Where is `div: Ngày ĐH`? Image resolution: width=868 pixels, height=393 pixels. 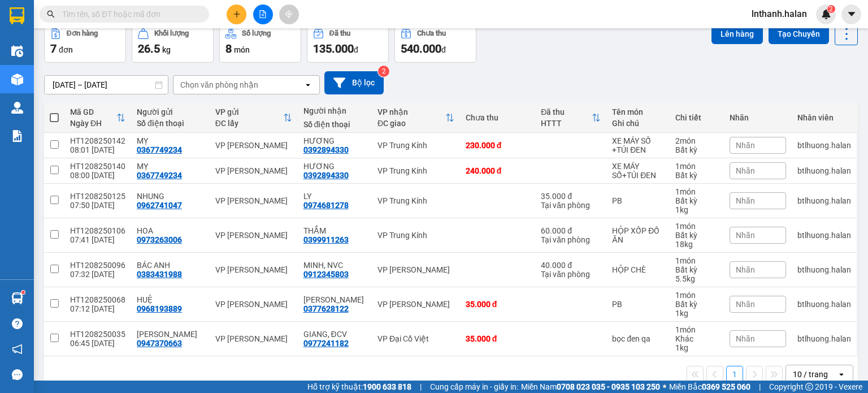 div: Ngày ĐH is located at coordinates (94, 123).